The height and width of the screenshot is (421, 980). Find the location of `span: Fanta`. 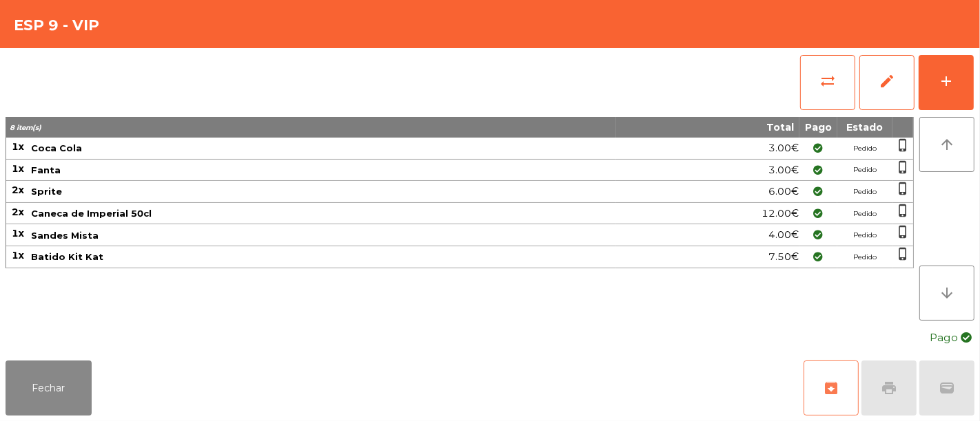

span: Fanta is located at coordinates (45, 170).